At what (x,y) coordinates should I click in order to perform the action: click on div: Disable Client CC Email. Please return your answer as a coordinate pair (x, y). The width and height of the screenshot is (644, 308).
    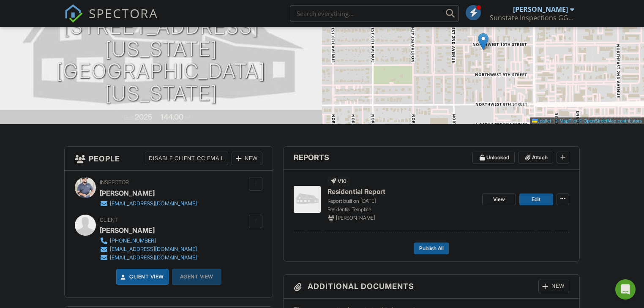
    Looking at the image, I should click on (186, 159).